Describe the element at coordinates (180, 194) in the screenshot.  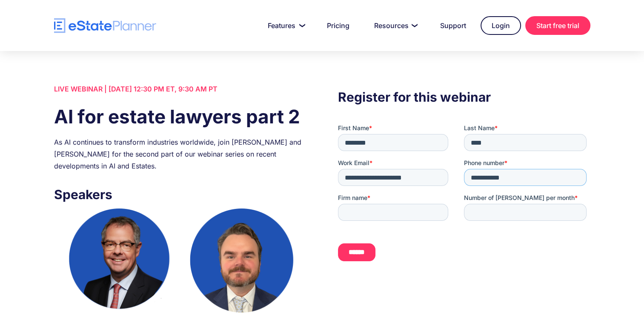
I see `h3: Speakers` at that location.